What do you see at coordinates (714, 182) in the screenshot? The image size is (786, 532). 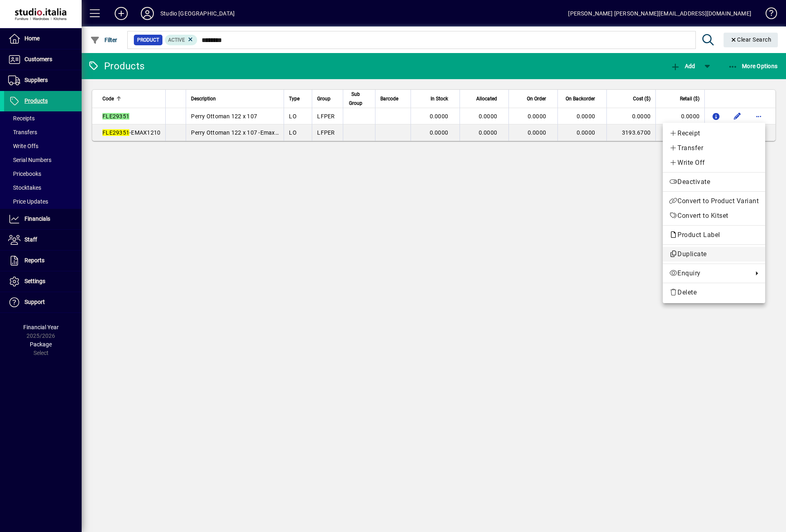 I see `span: Deactivate` at bounding box center [714, 182].